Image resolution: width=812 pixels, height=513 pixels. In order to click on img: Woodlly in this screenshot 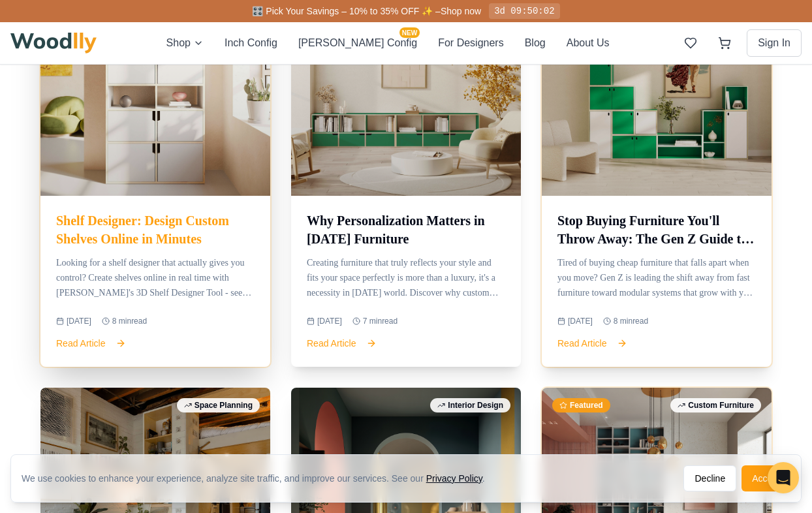, I will do `click(54, 43)`.